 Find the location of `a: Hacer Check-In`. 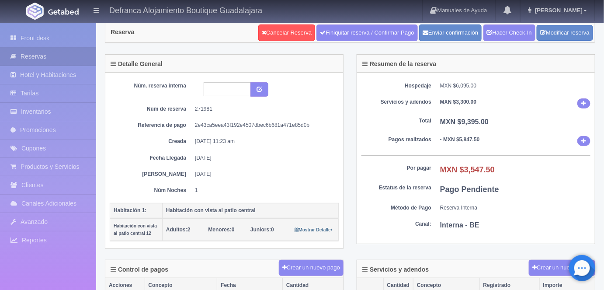

a: Hacer Check-In is located at coordinates (509, 33).